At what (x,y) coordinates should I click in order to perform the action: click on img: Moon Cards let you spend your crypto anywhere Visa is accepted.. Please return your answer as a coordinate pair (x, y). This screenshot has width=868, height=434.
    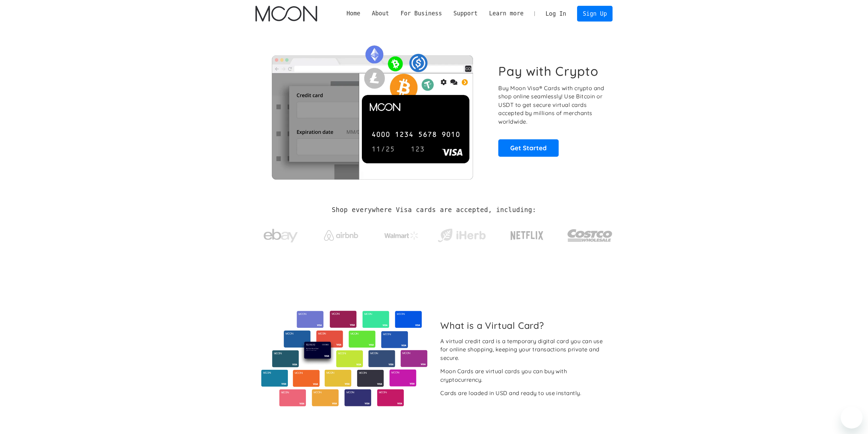
    Looking at the image, I should click on (372, 110).